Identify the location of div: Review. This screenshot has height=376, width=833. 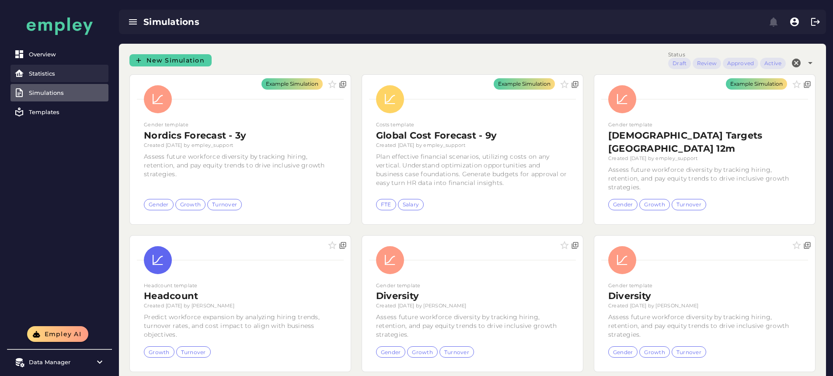
(707, 63).